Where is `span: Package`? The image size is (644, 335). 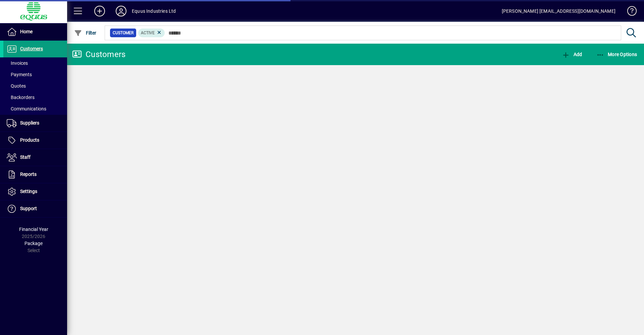 span: Package is located at coordinates (34, 244).